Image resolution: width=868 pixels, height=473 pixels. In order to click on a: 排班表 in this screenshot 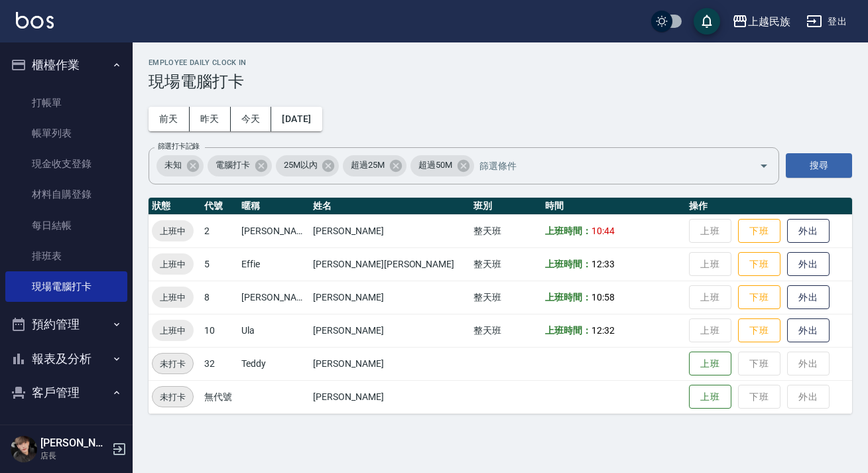, I will do `click(66, 256)`.